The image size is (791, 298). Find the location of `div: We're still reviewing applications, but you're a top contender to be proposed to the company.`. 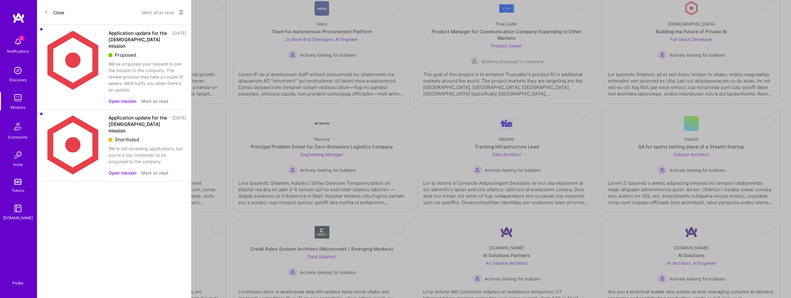

div: We're still reviewing applications, but you're a top contender to be proposed to the company. is located at coordinates (147, 155).